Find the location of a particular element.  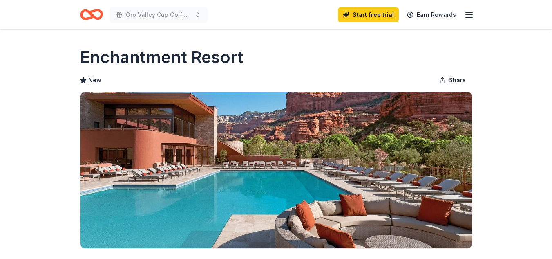

h1: Enchantment Resort is located at coordinates (162, 57).